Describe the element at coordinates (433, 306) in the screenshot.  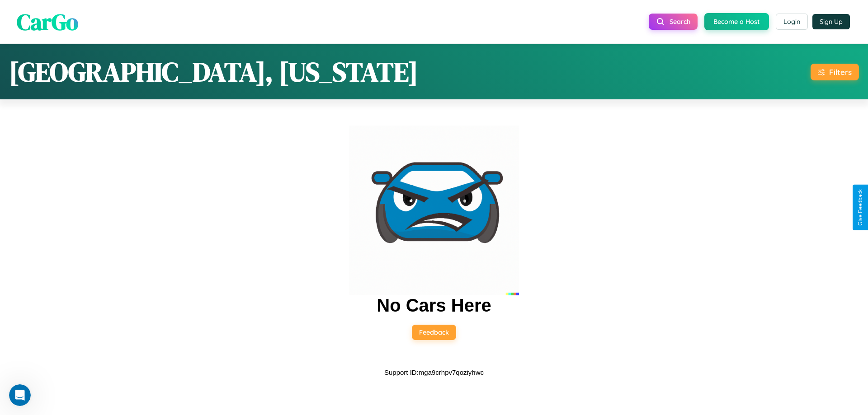
I see `h2: No Cars Here` at that location.